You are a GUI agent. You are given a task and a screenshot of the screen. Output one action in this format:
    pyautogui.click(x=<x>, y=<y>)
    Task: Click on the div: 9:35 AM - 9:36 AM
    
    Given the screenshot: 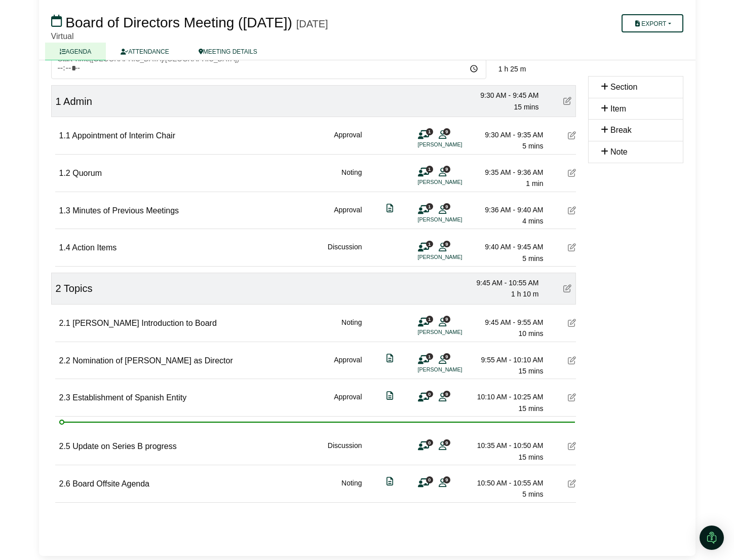 What is the action you would take?
    pyautogui.click(x=508, y=172)
    